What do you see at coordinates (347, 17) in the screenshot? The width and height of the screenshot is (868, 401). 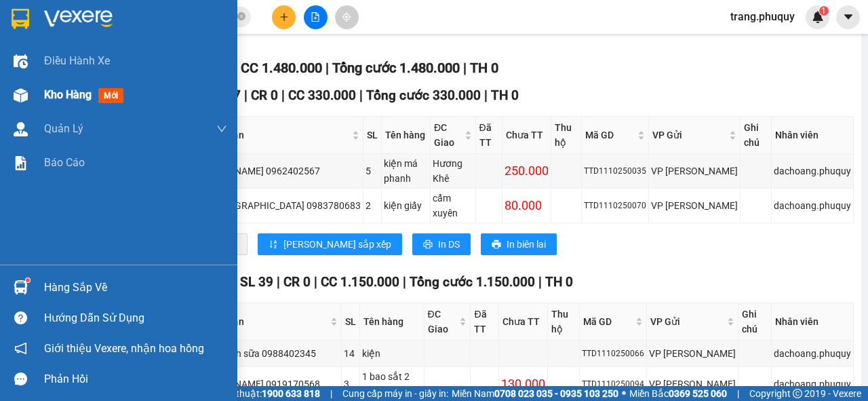 I see `button: aim` at bounding box center [347, 17].